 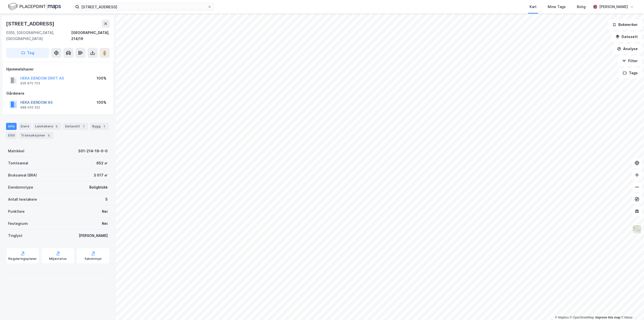 What do you see at coordinates (625, 24) in the screenshot?
I see `button: Bokmerker` at bounding box center [625, 24].